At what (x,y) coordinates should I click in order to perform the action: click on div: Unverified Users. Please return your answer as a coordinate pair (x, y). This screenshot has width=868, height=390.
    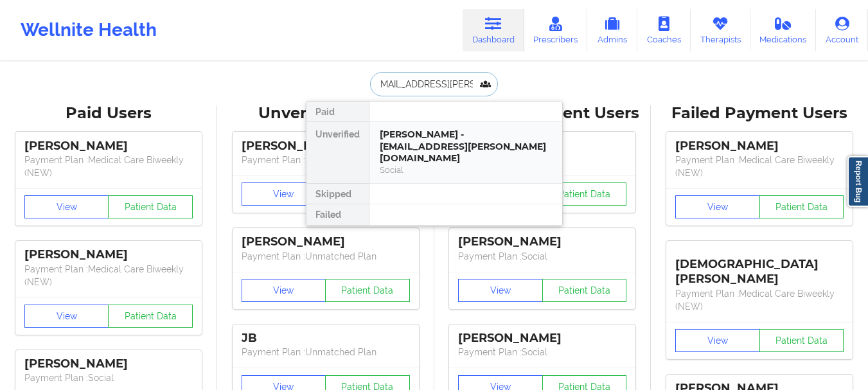
    Looking at the image, I should click on (326, 113).